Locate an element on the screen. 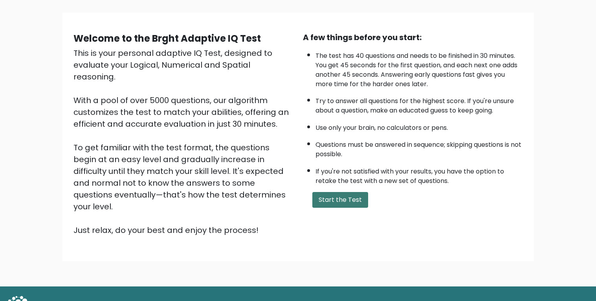  button: Start the Test is located at coordinates (340, 200).